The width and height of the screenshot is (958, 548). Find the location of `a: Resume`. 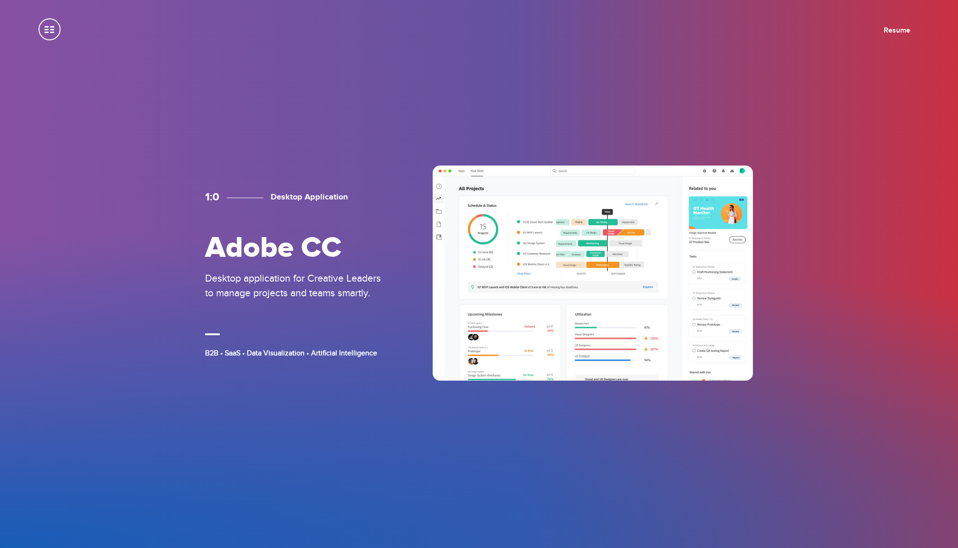

a: Resume is located at coordinates (897, 30).